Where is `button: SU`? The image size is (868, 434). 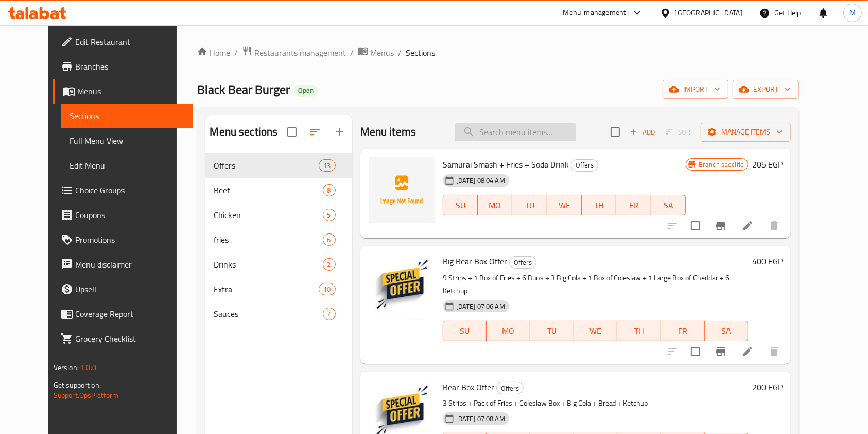 button: SU is located at coordinates (461, 205).